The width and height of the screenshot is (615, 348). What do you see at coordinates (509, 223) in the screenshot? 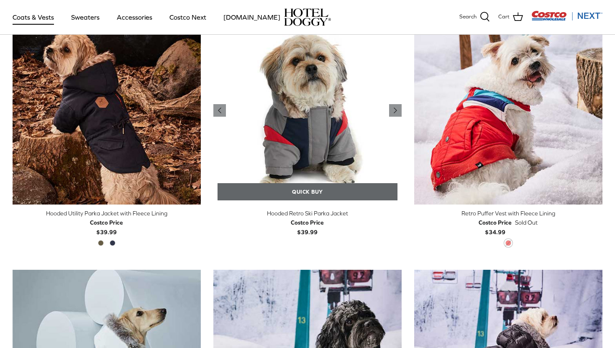
I see `a: Retro Puffer Vest with Fleece Lining Costco Price$34.99 Sold Out` at bounding box center [509, 223].